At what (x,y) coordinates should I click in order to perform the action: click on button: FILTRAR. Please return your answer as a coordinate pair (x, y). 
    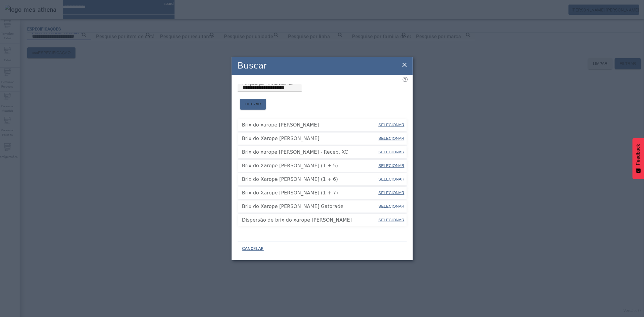
    Looking at the image, I should click on (253, 104).